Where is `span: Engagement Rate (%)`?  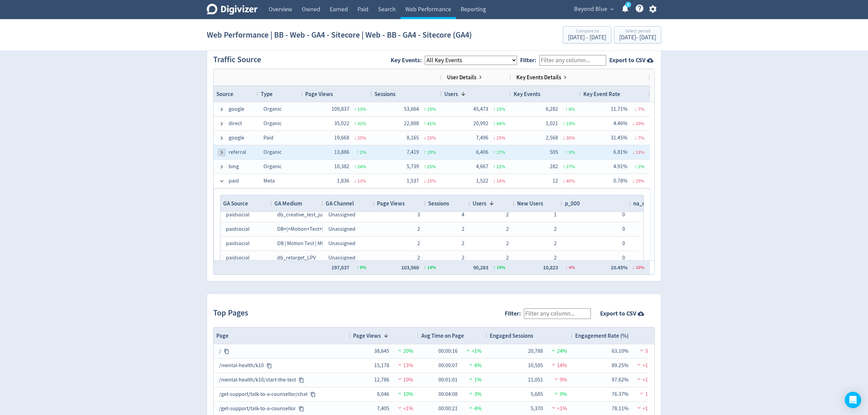 span: Engagement Rate (%) is located at coordinates (602, 336).